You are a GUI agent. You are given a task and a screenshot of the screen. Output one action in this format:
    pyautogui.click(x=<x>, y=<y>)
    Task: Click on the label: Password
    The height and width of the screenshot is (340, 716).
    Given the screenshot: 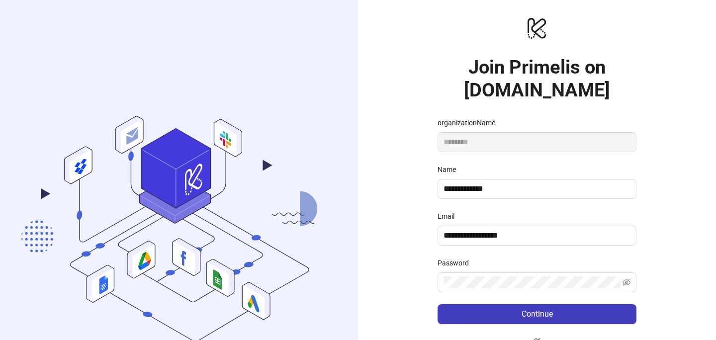 What is the action you would take?
    pyautogui.click(x=456, y=263)
    